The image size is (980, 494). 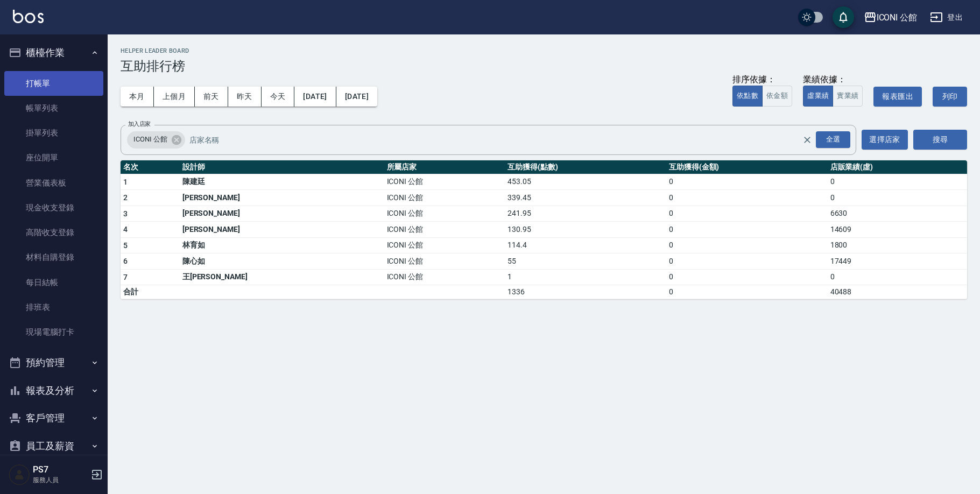 I want to click on td: 1800, so click(x=897, y=246).